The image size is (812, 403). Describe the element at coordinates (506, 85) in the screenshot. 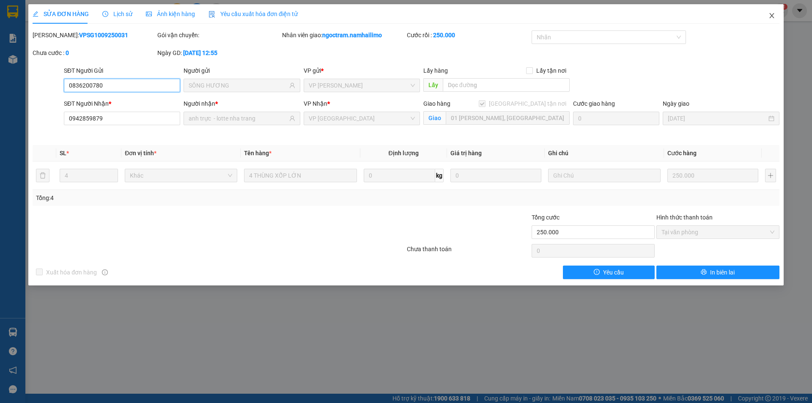

I see `input: Dọc đường` at that location.